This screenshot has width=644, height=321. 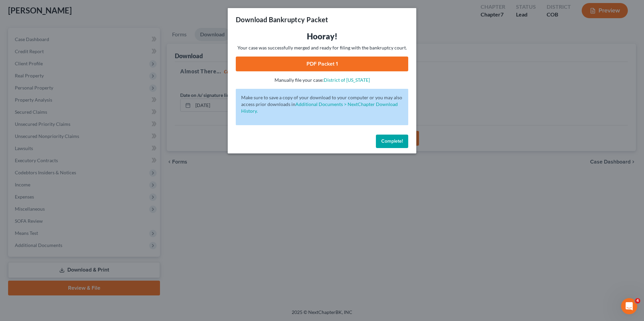 What do you see at coordinates (322, 80) in the screenshot?
I see `p: Manually file your case:` at bounding box center [322, 80].